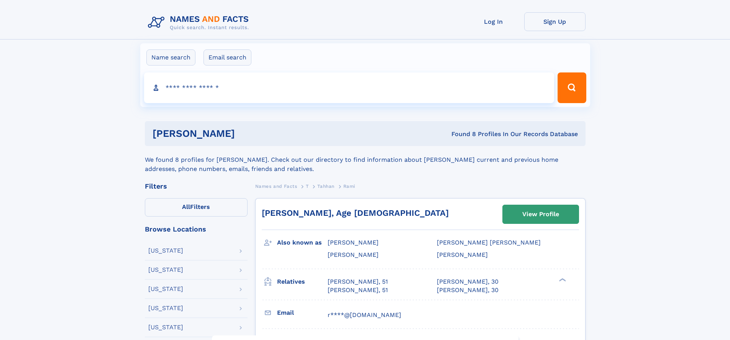 The image size is (730, 340). What do you see at coordinates (302, 282) in the screenshot?
I see `h3: Relatives` at bounding box center [302, 282].